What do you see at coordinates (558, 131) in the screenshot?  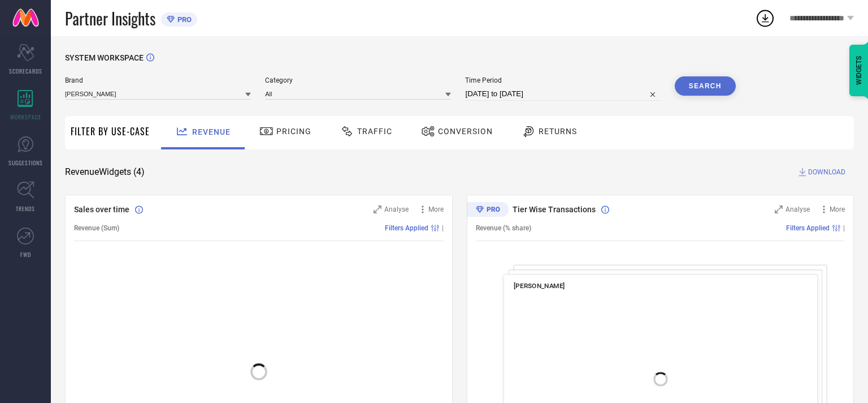 I see `span: Returns` at bounding box center [558, 131].